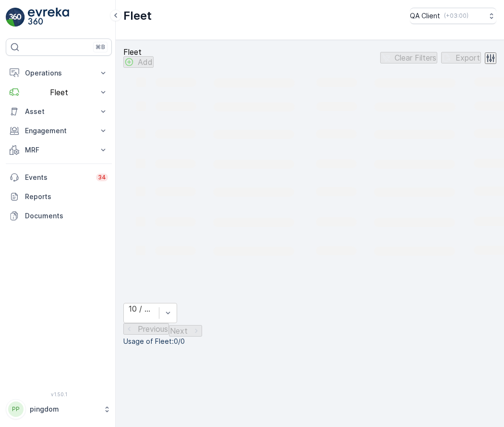  Describe the element at coordinates (15, 17) in the screenshot. I see `img: logo` at that location.